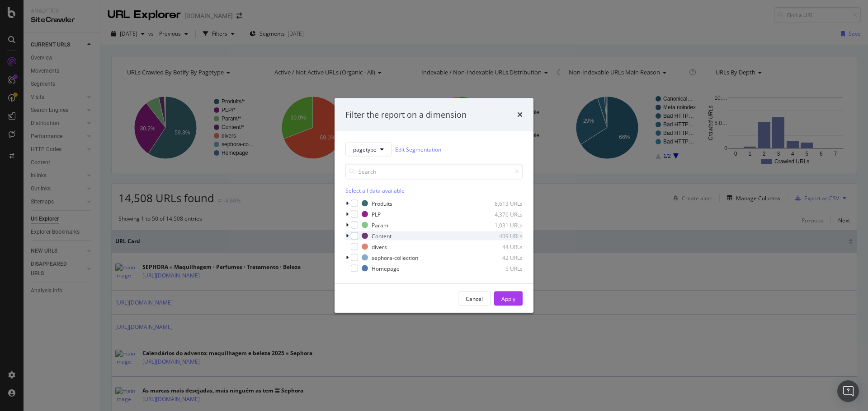 The width and height of the screenshot is (868, 411). What do you see at coordinates (379, 247) in the screenshot?
I see `div: divers` at bounding box center [379, 247].